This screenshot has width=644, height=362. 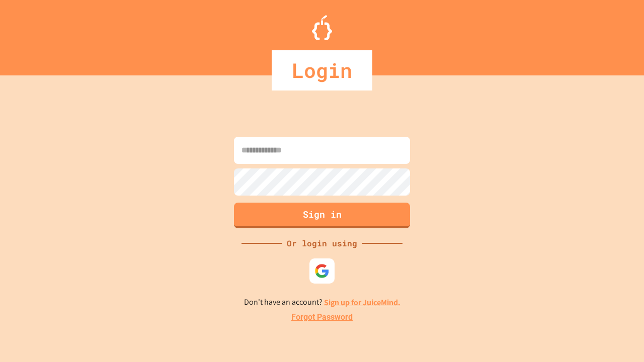 I want to click on div: Or login using, so click(x=322, y=244).